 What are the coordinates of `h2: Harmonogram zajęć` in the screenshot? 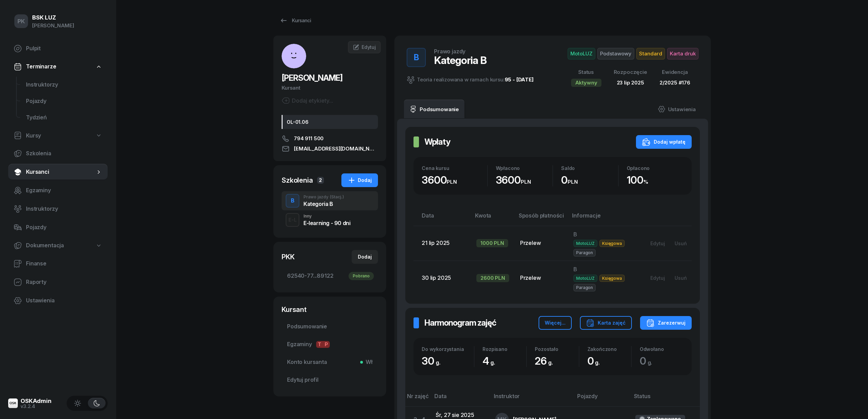 It's located at (461, 323).